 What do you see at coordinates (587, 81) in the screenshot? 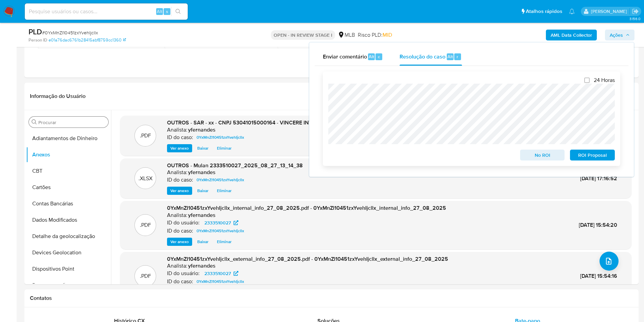
I see `input: 24 Horas` at bounding box center [587, 81].